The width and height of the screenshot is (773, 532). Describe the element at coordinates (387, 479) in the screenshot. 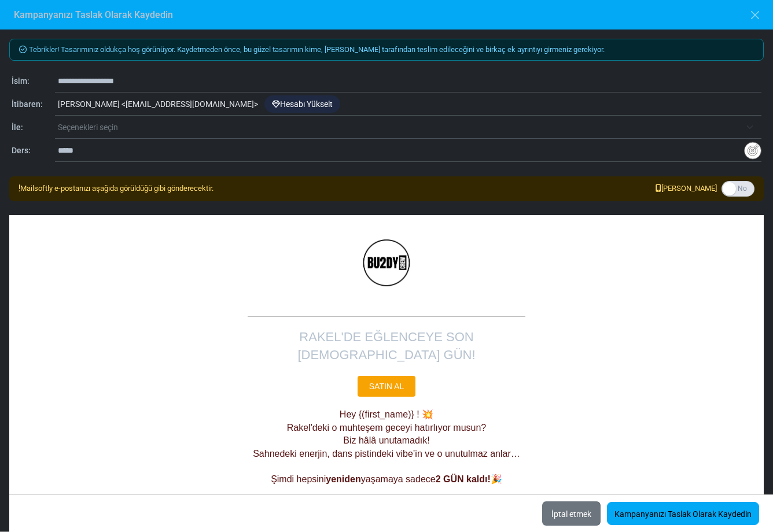

I see `p: Şimdi hepsini yaşamaya sadece 🎉` at that location.